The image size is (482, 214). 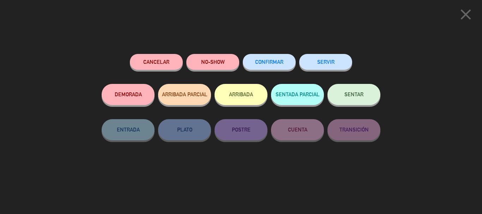 I want to click on span: ARRIBADA PARCIAL, so click(x=184, y=94).